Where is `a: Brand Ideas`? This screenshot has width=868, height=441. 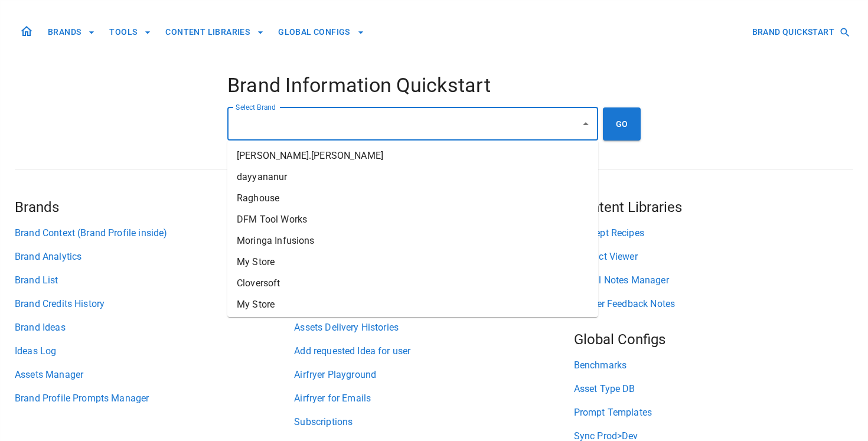
a: Brand Ideas is located at coordinates (154, 328).